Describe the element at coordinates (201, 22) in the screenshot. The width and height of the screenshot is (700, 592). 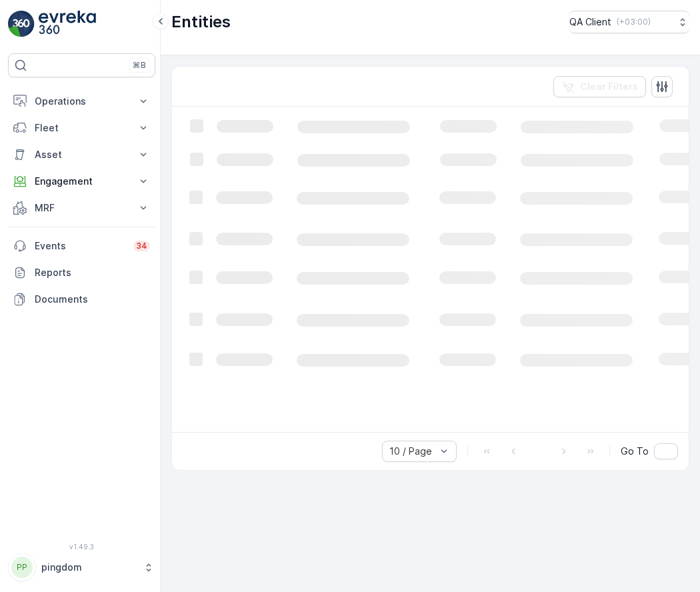
I see `p: Entities` at that location.